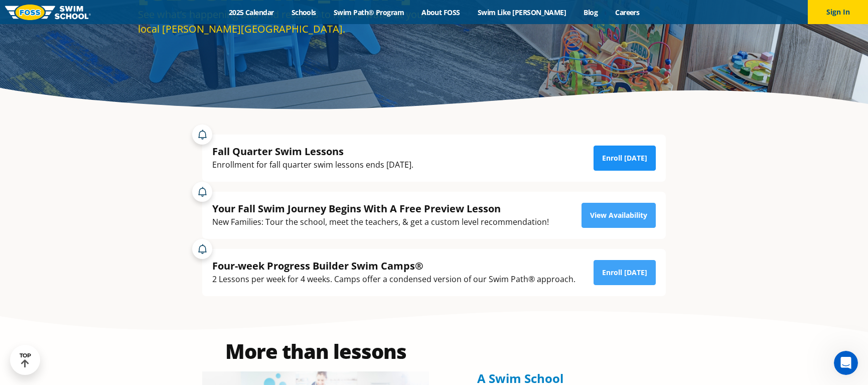 Image resolution: width=868 pixels, height=385 pixels. What do you see at coordinates (315, 351) in the screenshot?
I see `h2: More than lessons` at bounding box center [315, 351].